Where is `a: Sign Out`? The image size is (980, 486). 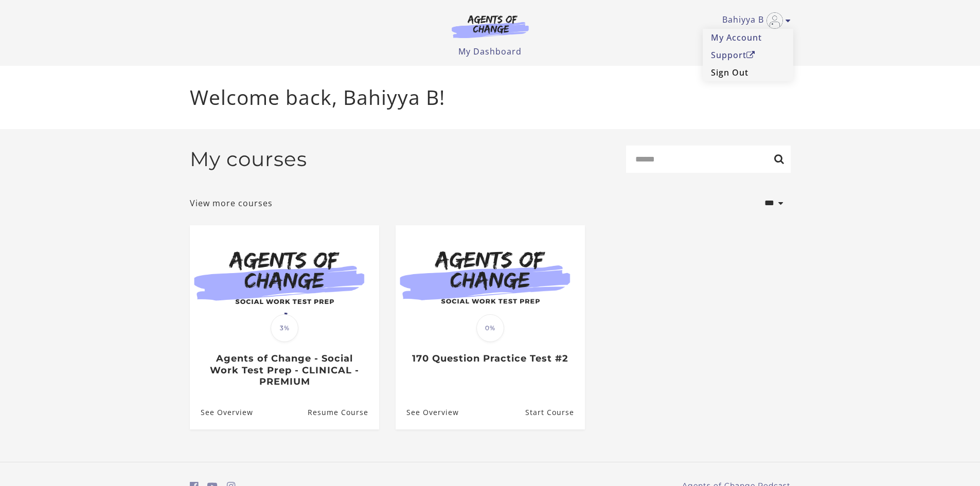 a: Sign Out is located at coordinates (748, 72).